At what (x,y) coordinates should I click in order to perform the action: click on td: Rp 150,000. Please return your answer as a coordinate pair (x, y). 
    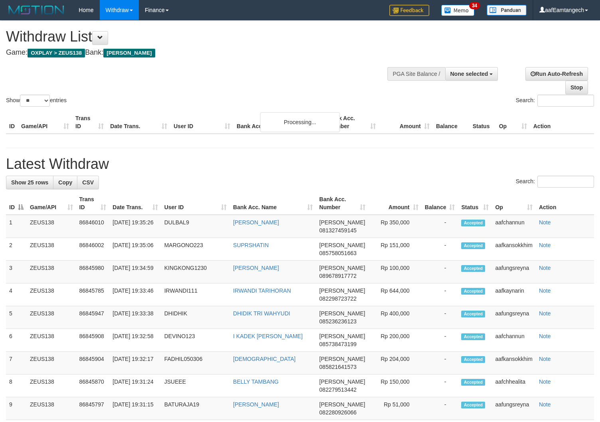
    Looking at the image, I should click on (395, 386).